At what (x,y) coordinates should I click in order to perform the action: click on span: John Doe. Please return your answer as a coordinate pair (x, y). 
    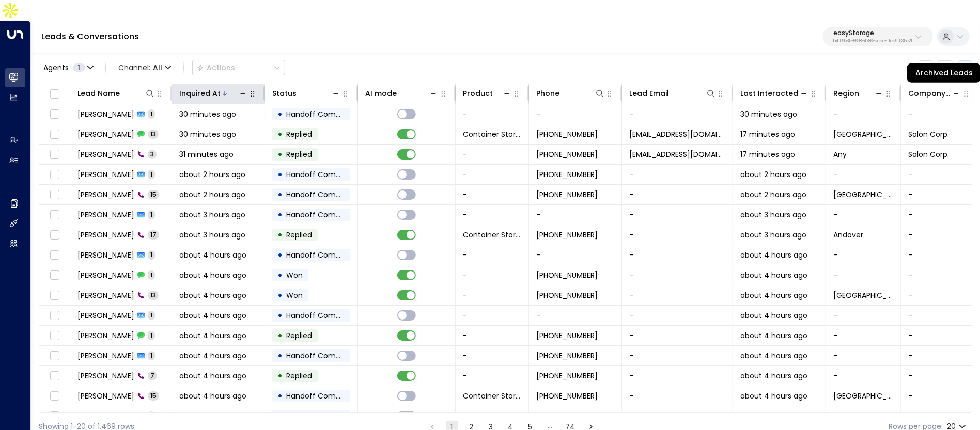
    Looking at the image, I should click on (106, 114).